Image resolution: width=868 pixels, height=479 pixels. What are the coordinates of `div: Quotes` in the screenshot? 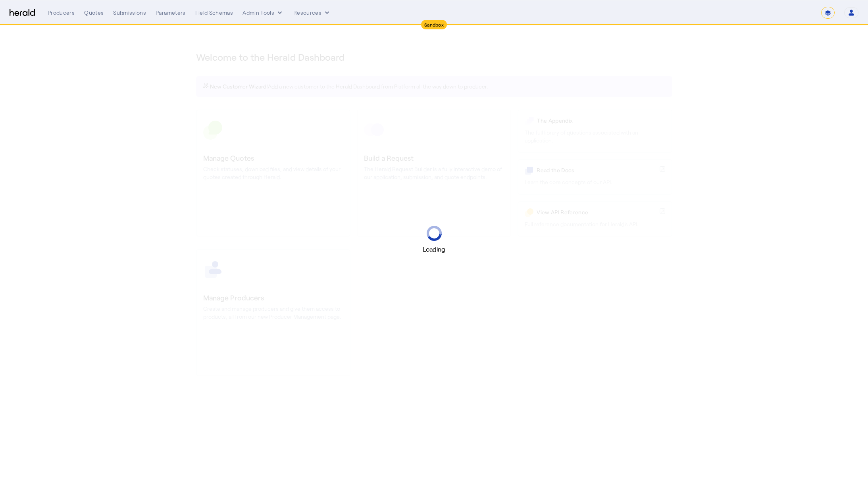 It's located at (93, 13).